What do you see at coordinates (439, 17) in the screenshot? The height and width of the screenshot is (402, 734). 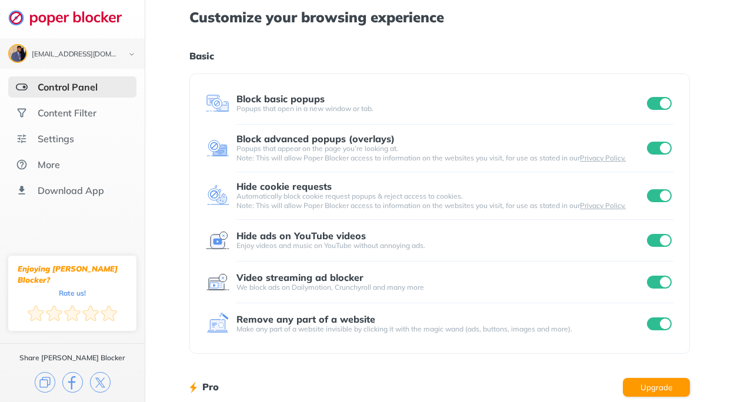 I see `h1: Customize your browsing experience` at bounding box center [439, 17].